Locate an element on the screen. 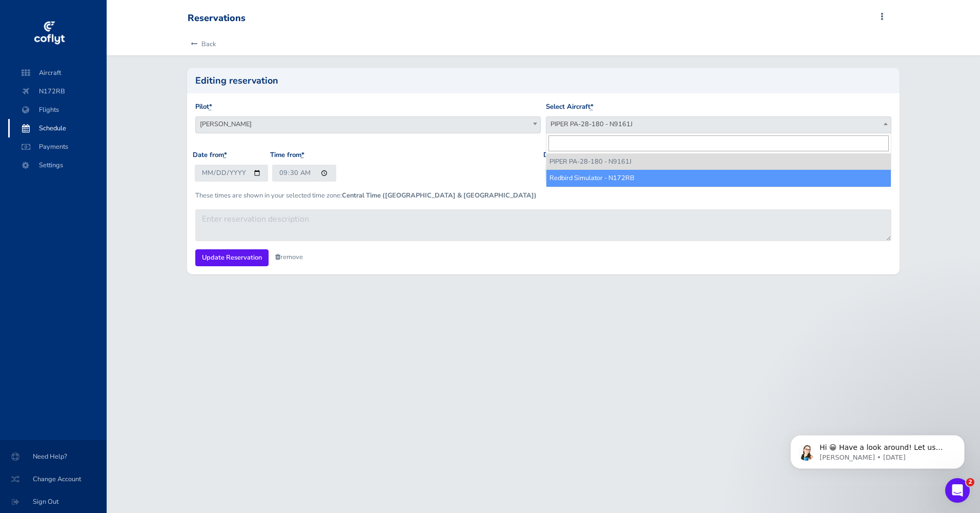 Image resolution: width=980 pixels, height=513 pixels. label: Date from is located at coordinates (210, 155).